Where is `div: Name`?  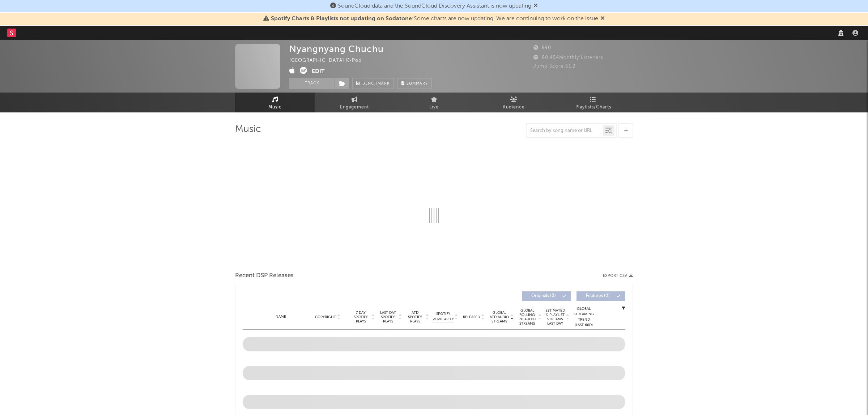
div: Name is located at coordinates (281, 317).